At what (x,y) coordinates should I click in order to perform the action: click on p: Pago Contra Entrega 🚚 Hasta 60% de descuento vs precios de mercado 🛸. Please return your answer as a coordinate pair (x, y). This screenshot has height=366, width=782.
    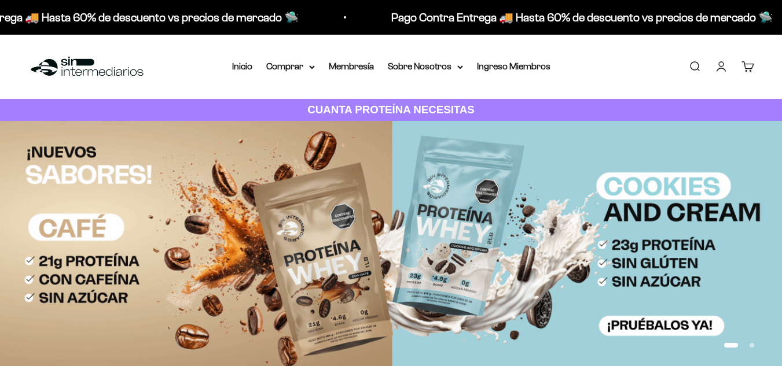
    Looking at the image, I should click on (579, 17).